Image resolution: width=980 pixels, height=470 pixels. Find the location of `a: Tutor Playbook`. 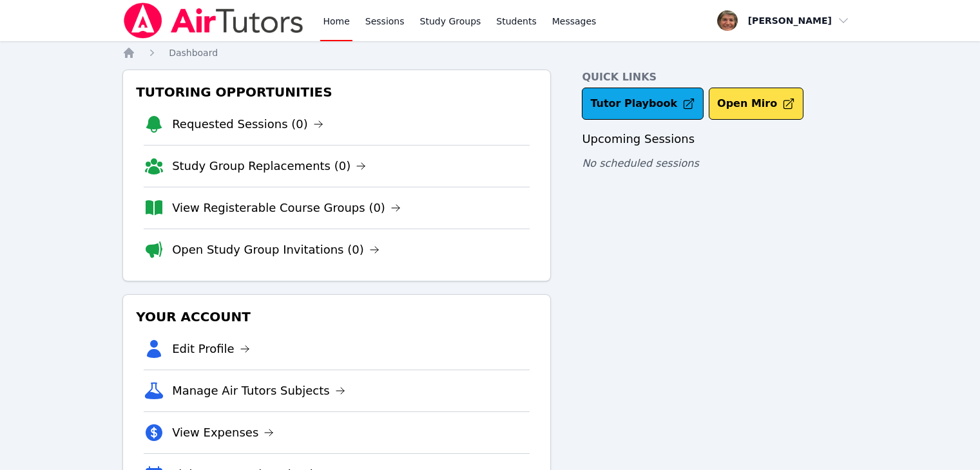

a: Tutor Playbook is located at coordinates (642, 104).